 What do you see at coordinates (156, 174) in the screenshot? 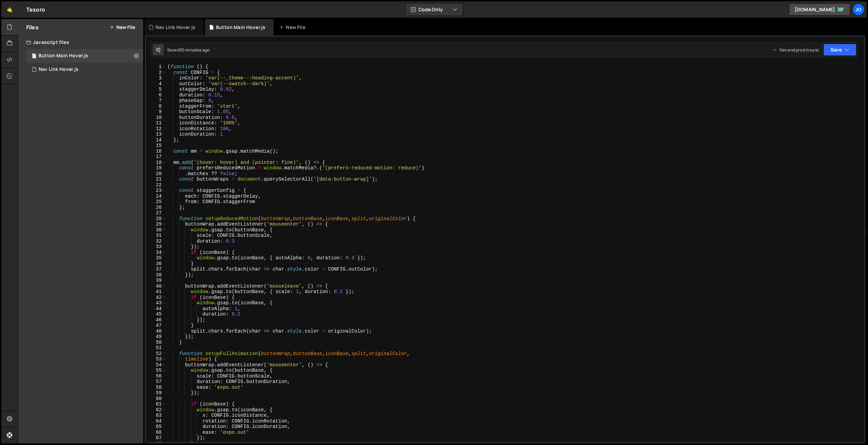
I see `div: 20` at bounding box center [156, 174].